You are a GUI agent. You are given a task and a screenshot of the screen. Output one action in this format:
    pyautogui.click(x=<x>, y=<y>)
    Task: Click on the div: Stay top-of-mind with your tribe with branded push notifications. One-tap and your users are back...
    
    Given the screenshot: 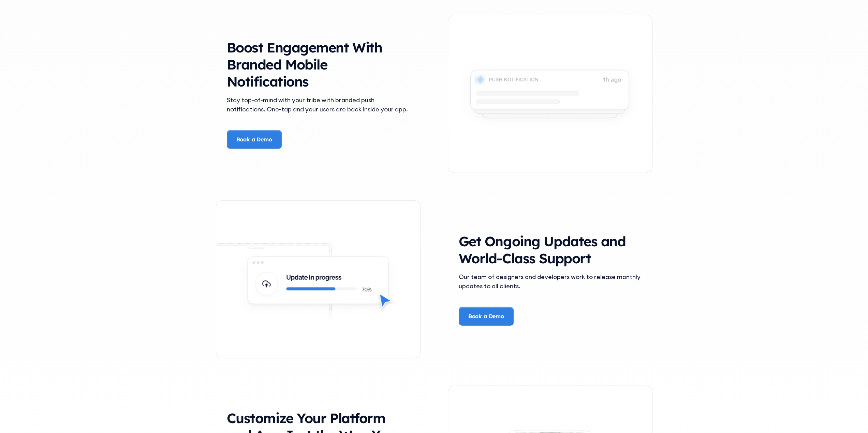 What is the action you would take?
    pyautogui.click(x=318, y=105)
    